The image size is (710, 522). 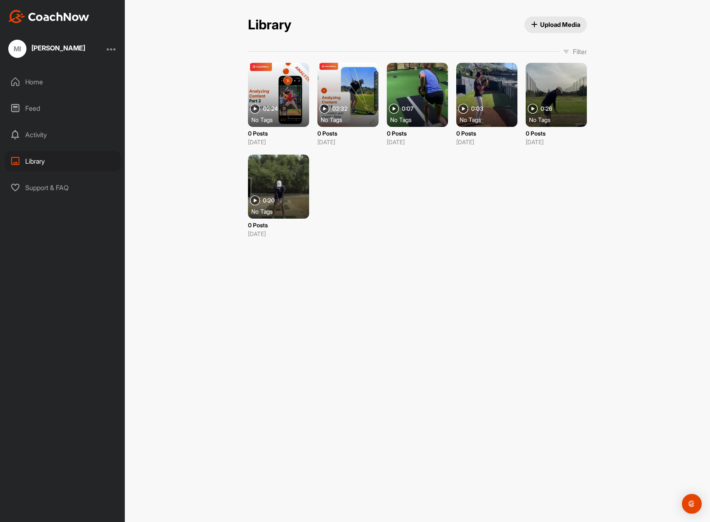 I want to click on span: 02:32, so click(x=340, y=109).